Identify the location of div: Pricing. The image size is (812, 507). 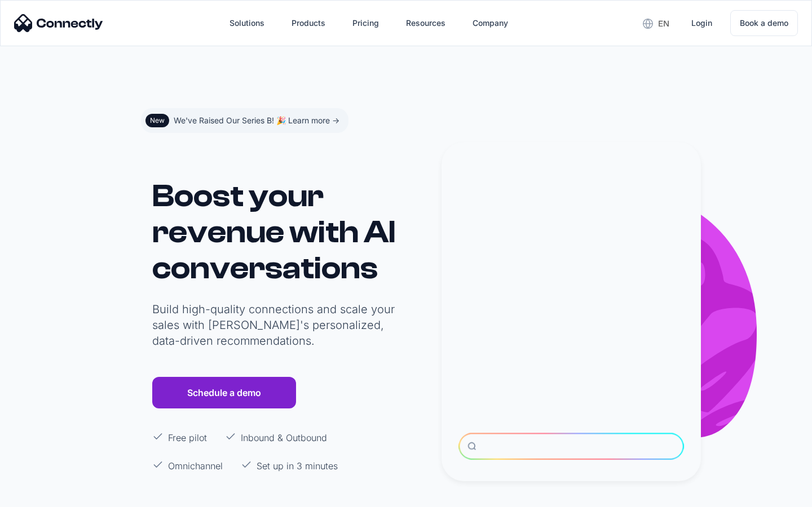
(365, 23).